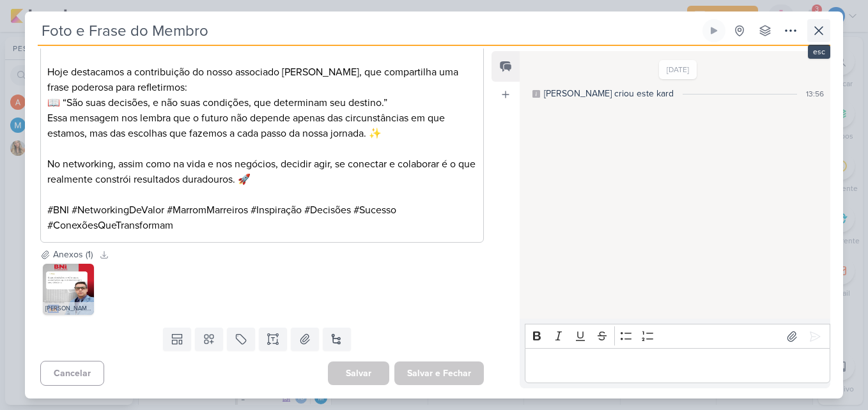  What do you see at coordinates (815, 94) in the screenshot?
I see `div: 13:56` at bounding box center [815, 94].